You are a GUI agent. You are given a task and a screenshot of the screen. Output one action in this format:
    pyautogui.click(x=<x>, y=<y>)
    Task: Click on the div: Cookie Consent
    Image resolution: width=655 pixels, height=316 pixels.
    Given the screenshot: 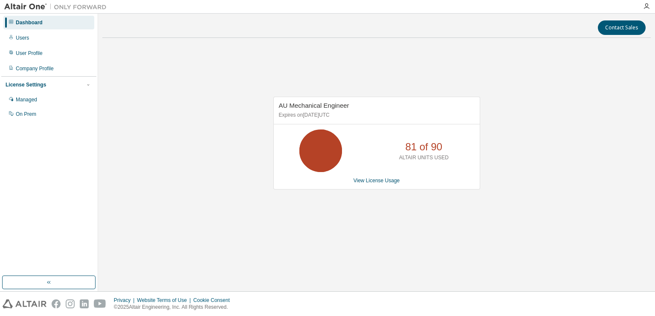 What is the action you would take?
    pyautogui.click(x=214, y=300)
    